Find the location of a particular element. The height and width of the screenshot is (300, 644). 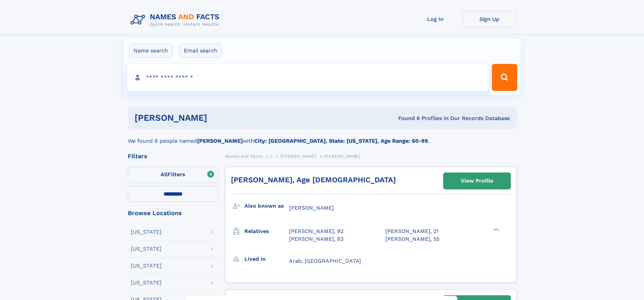

div: Found 8 Profiles In Our Records Database is located at coordinates (406, 118).